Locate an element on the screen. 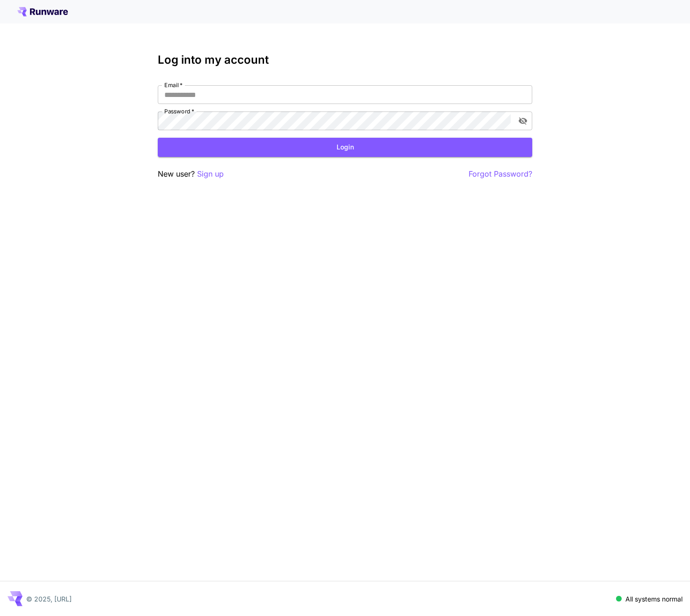 The width and height of the screenshot is (690, 616). label: Password is located at coordinates (179, 111).